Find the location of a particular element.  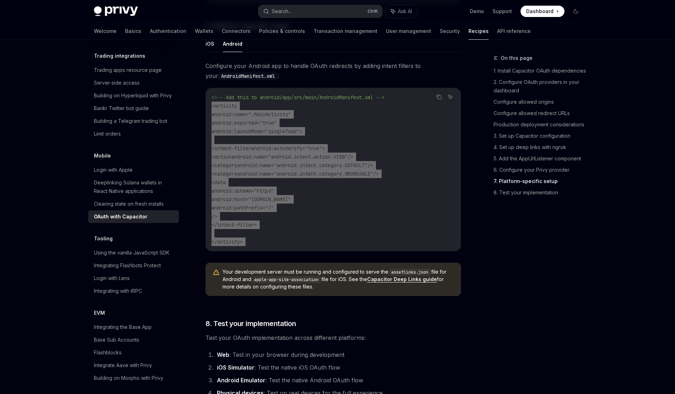

div: Login with Lens is located at coordinates (112, 278).